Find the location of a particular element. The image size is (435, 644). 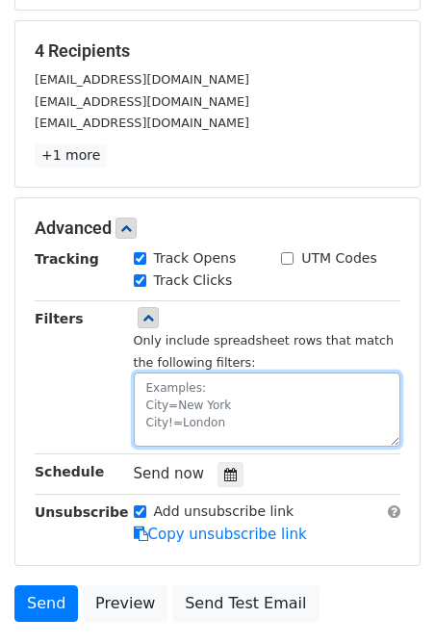

a: Send is located at coordinates (46, 603).